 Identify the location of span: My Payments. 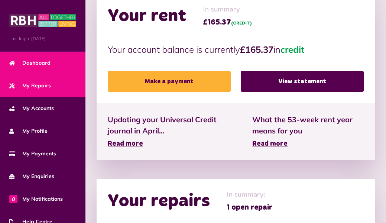
(33, 153).